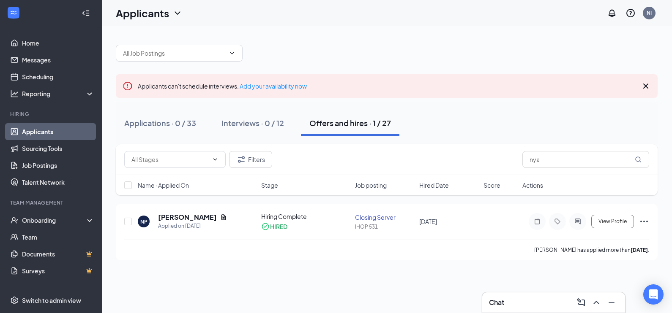 Image resolution: width=672 pixels, height=313 pixels. Describe the element at coordinates (638, 160) in the screenshot. I see `svg: MagnifyingGlass` at that location.